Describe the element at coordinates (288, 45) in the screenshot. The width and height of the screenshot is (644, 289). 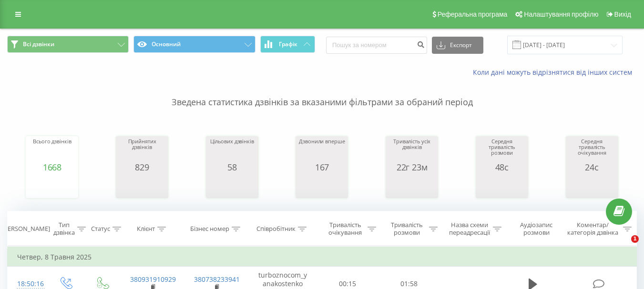
I see `button: Графік` at that location.